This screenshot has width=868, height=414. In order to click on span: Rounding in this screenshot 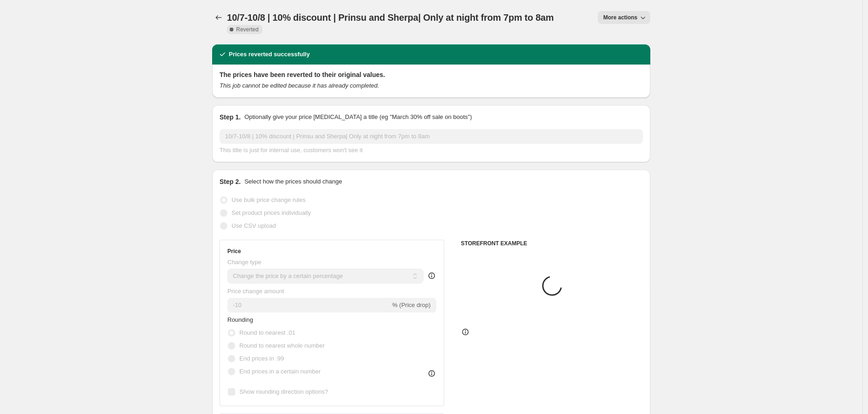, I will do `click(240, 319)`.